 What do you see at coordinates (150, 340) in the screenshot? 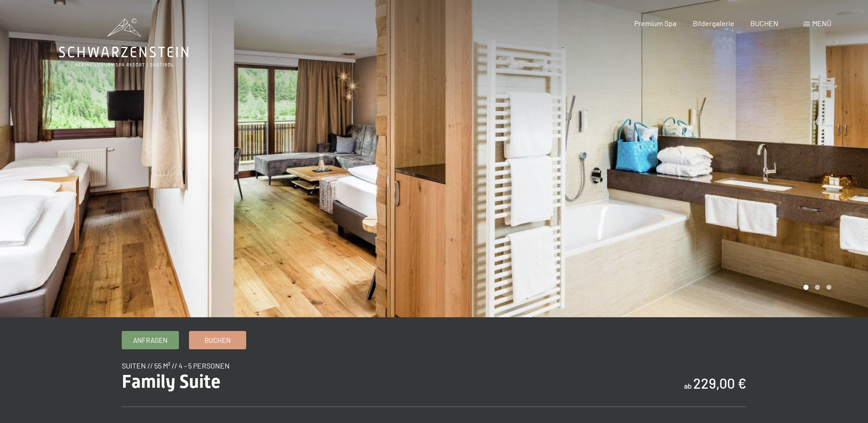
I see `span: Anfragen` at bounding box center [150, 340].